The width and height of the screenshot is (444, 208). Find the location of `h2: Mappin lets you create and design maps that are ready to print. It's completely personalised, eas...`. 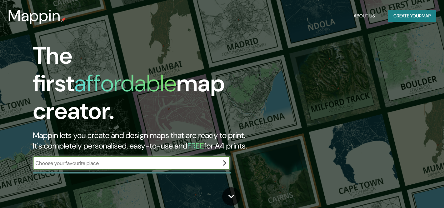

h2: Mappin lets you create and design maps that are ready to print. It's completely personalised, eas... is located at coordinates (144, 141).